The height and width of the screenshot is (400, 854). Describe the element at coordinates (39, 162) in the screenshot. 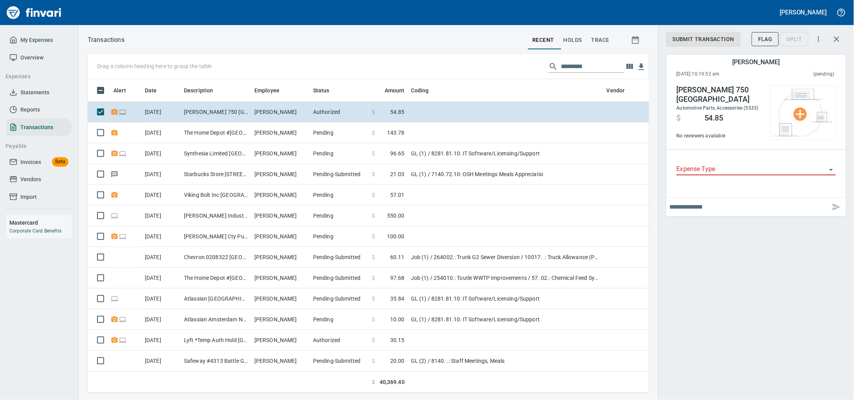

I see `a: InvoicesBeta` at that location.